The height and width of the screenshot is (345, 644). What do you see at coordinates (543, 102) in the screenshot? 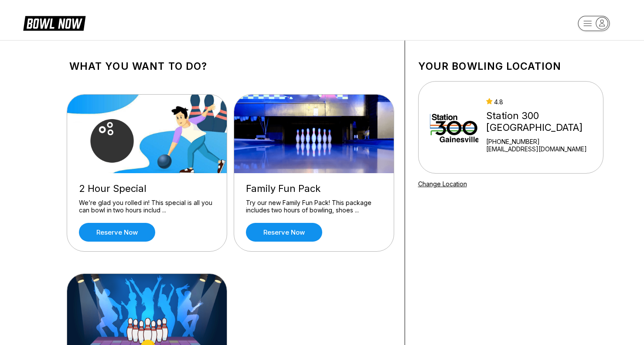
I see `div: 4.8` at bounding box center [543, 102].